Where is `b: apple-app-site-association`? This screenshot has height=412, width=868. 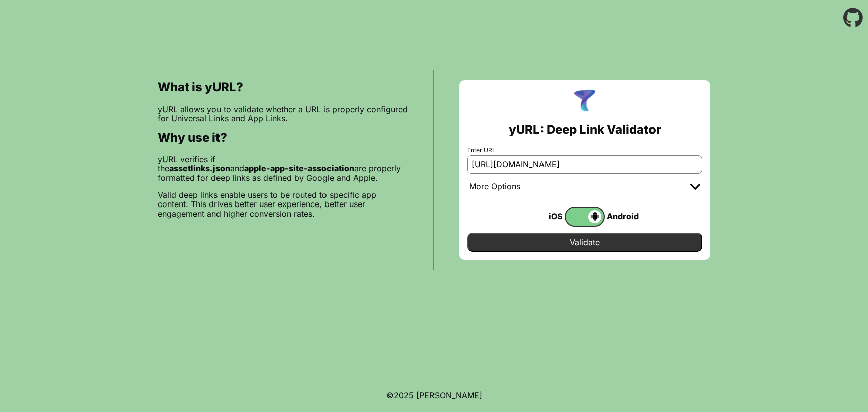
b: apple-app-site-association is located at coordinates (299, 168).